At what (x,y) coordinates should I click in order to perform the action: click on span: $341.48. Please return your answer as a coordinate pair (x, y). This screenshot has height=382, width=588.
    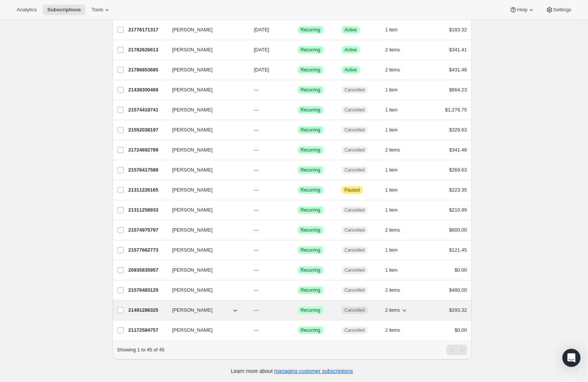
    Looking at the image, I should click on (458, 150).